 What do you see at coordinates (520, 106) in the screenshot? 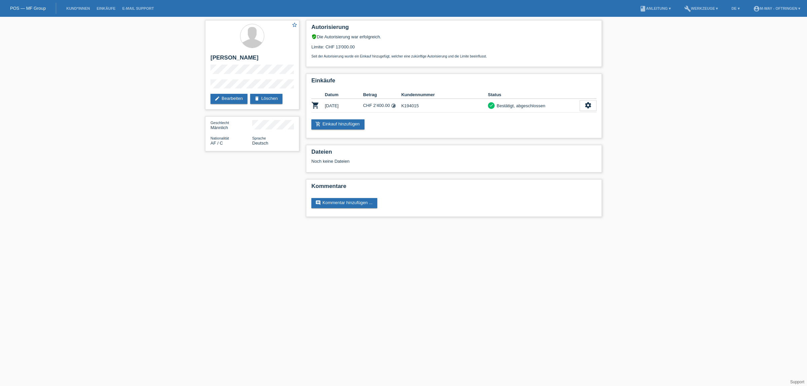
I see `div: Bestätigt, abgeschlossen` at bounding box center [520, 106].